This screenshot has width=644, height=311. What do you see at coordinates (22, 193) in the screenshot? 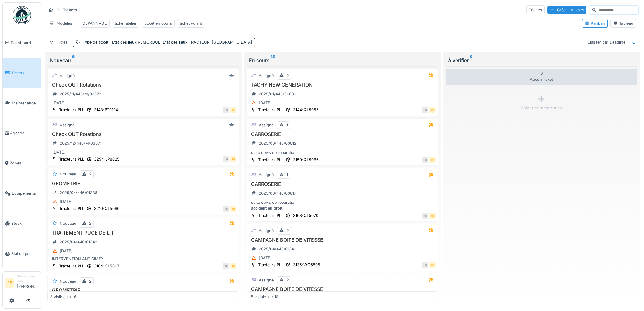
I see `a: Équipements` at bounding box center [22, 193].